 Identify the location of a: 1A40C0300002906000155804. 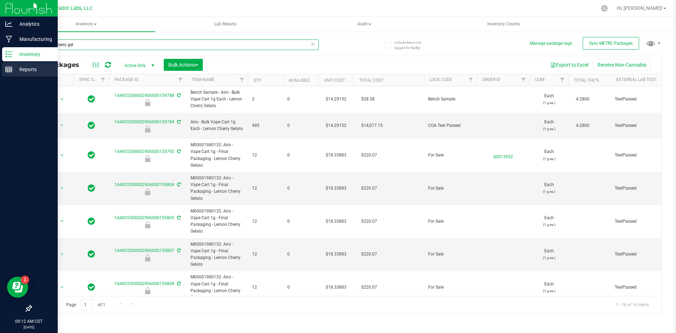
(144, 184).